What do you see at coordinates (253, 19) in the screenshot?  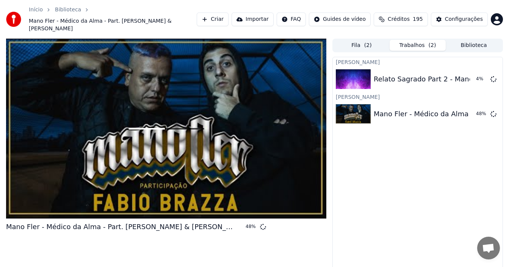 I see `button: Importar` at bounding box center [253, 19].